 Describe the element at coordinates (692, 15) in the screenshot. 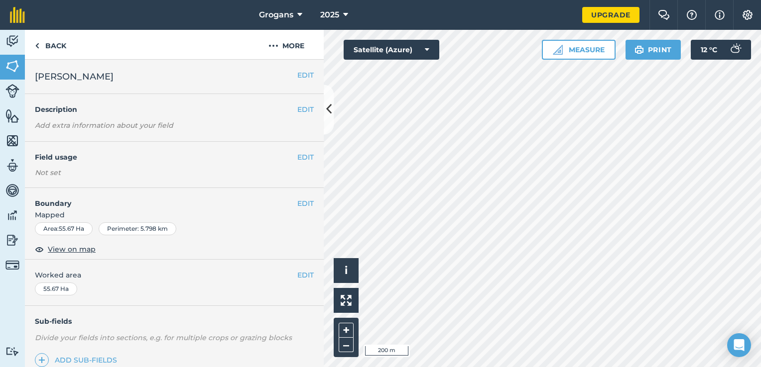

I see `img: A question mark icon` at that location.